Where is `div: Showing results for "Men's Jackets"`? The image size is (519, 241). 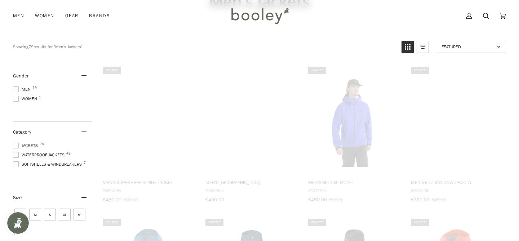 div: Showing results for "Men's Jackets" is located at coordinates (204, 47).